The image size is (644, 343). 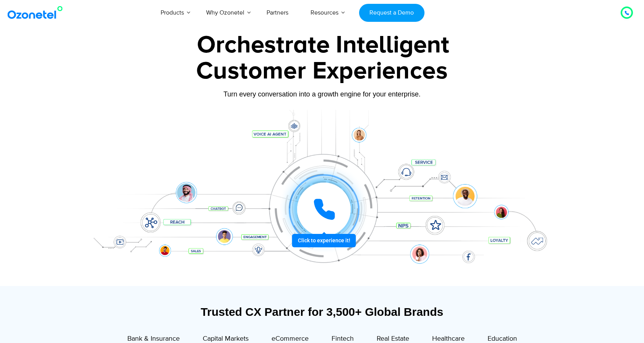 I want to click on a: Request a Demo, so click(x=392, y=13).